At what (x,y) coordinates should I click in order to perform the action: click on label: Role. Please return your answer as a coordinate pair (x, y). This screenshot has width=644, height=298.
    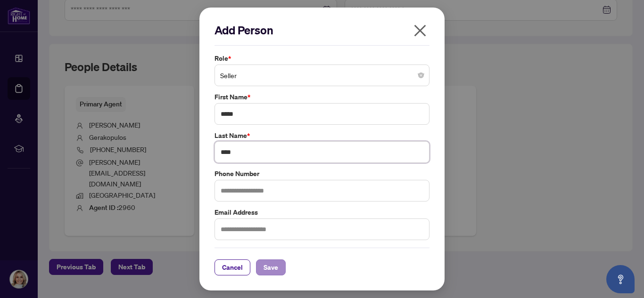
    Looking at the image, I should click on (322, 59).